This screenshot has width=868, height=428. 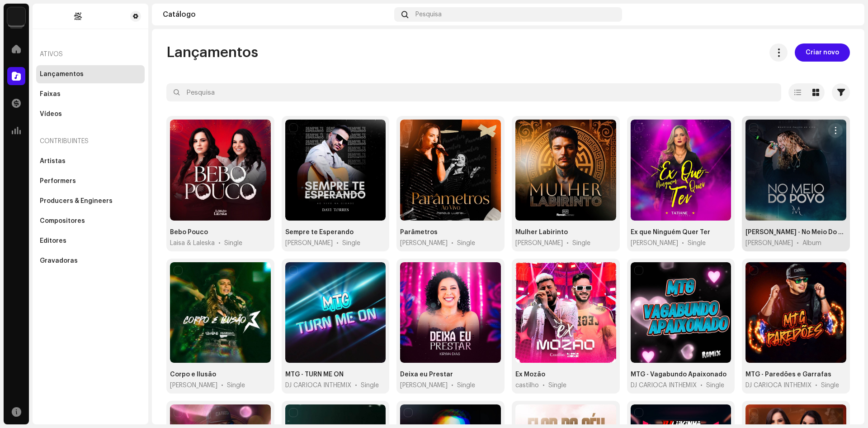 I want to click on re-m-nav-item: Faixas, so click(x=90, y=94).